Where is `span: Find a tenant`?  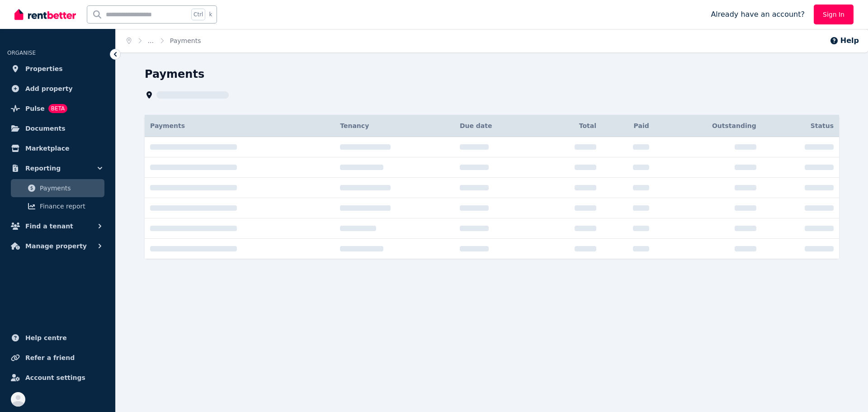
span: Find a tenant is located at coordinates (49, 226).